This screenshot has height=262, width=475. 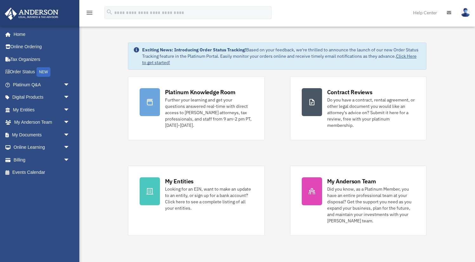 I want to click on img: User Pic, so click(x=465, y=12).